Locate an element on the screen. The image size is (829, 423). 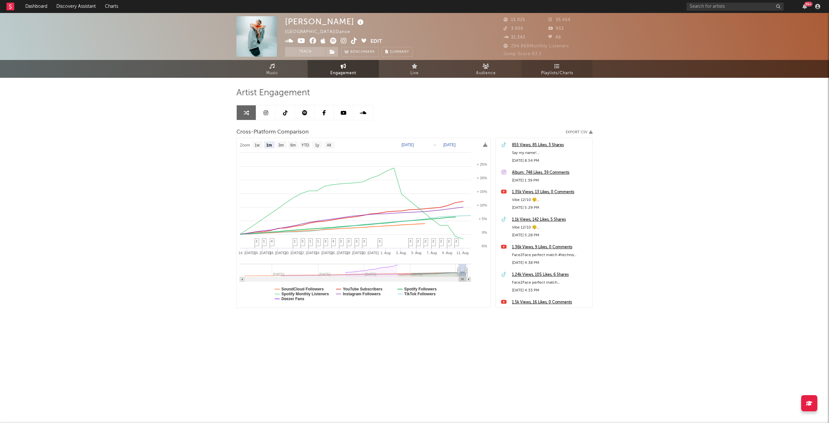
text: -5% is located at coordinates (484, 246).